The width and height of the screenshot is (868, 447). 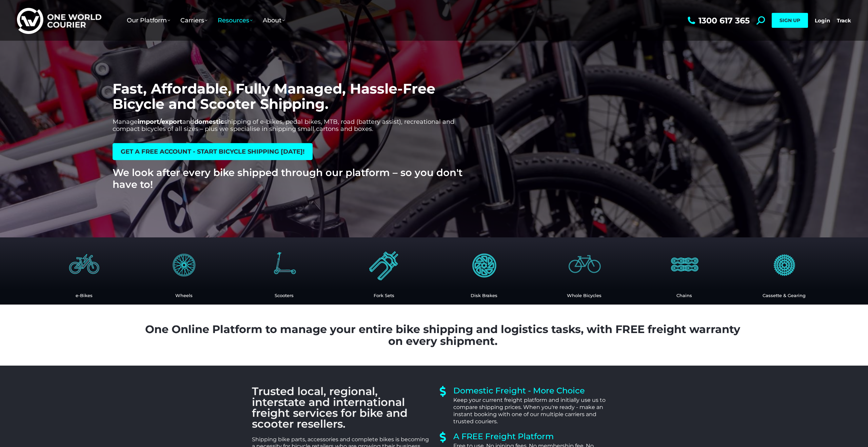 I want to click on span: Our Platform, so click(x=149, y=21).